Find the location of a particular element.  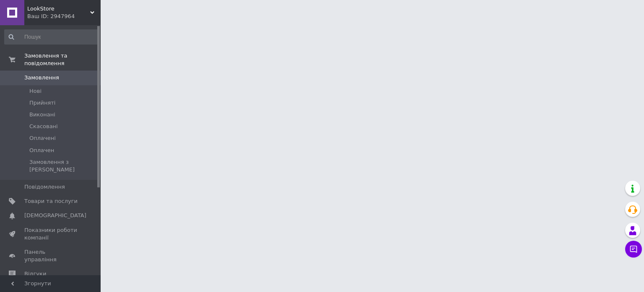

span: Оплачен is located at coordinates (42, 151).